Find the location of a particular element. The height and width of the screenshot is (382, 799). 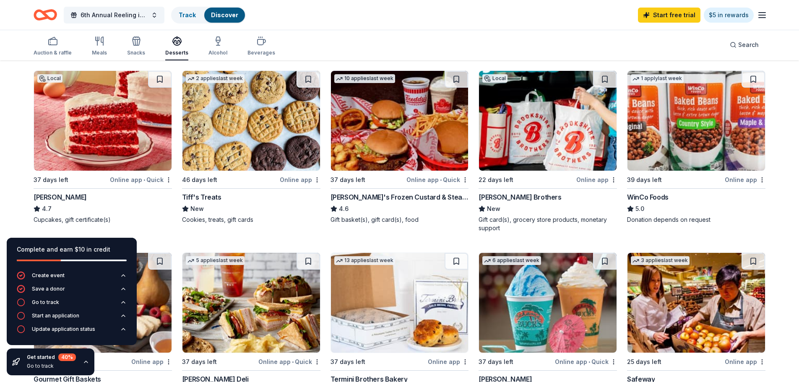

a: $5 in rewards is located at coordinates (728, 15).